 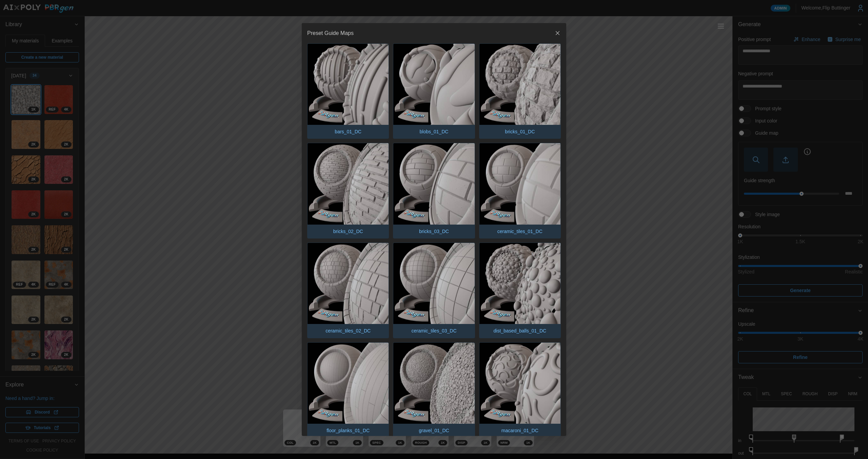 I want to click on button: bricks_03_DC.pngbricks_03_DC, so click(x=434, y=191).